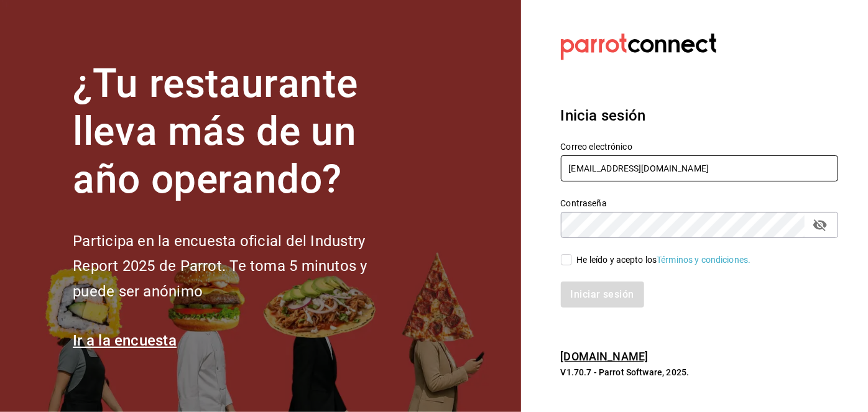  Describe the element at coordinates (700, 204) in the screenshot. I see `label: Contraseña` at that location.